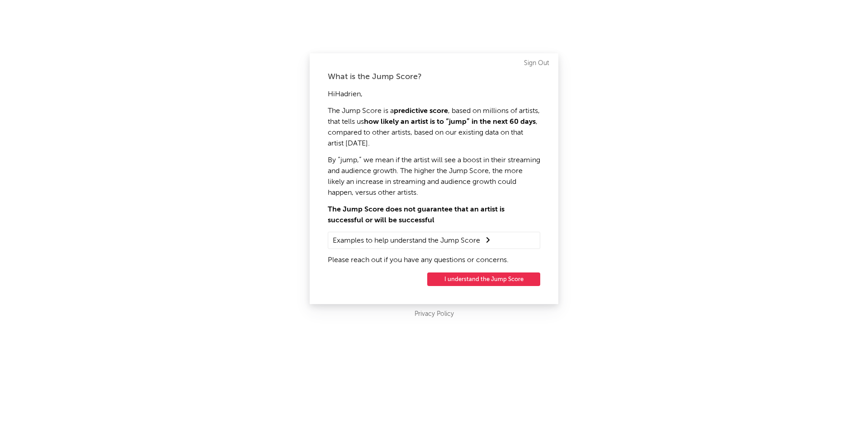  What do you see at coordinates (420, 111) in the screenshot?
I see `strong: predictive score` at bounding box center [420, 111].